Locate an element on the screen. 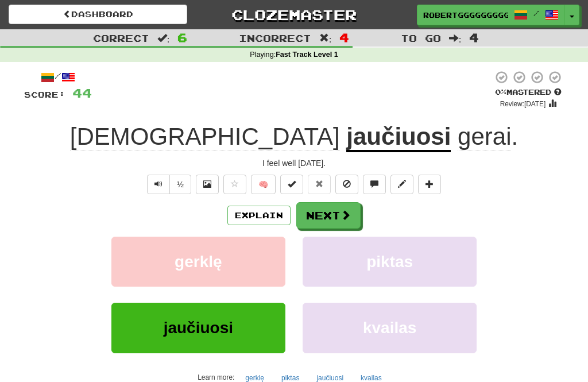 The height and width of the screenshot is (382, 588). span: Correct is located at coordinates (121, 38).